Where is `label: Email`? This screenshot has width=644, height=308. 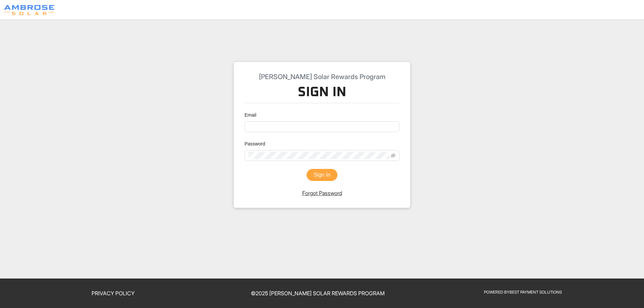 label: Email is located at coordinates (253, 115).